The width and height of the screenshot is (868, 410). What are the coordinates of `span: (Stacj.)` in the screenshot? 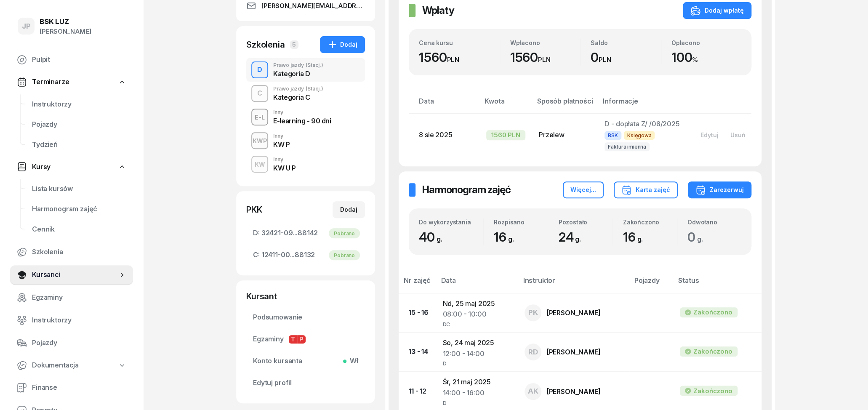 It's located at (314, 65).